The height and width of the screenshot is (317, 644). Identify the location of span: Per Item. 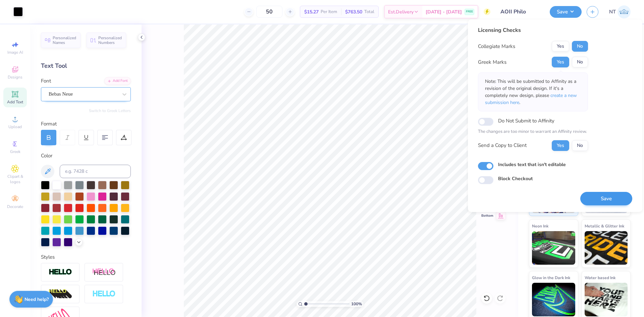
(329, 12).